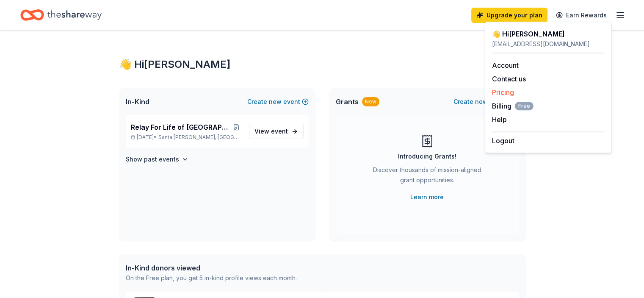  Describe the element at coordinates (137, 101) in the screenshot. I see `span: In-Kind` at that location.